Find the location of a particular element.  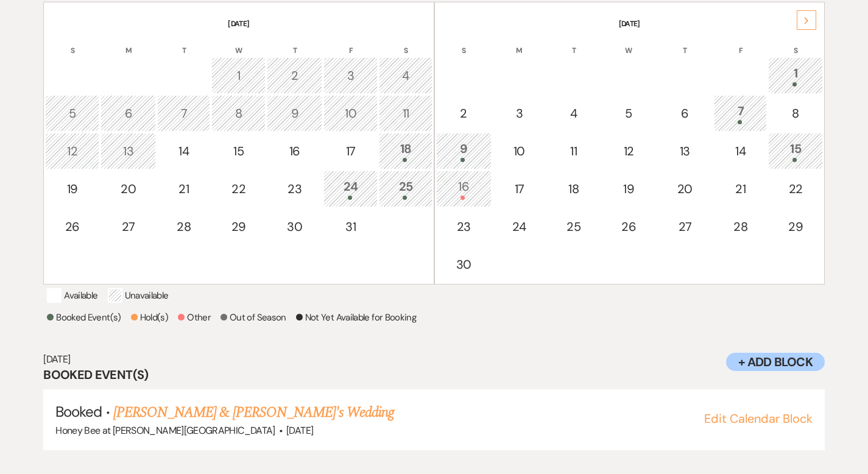

p: Available is located at coordinates (72, 295).